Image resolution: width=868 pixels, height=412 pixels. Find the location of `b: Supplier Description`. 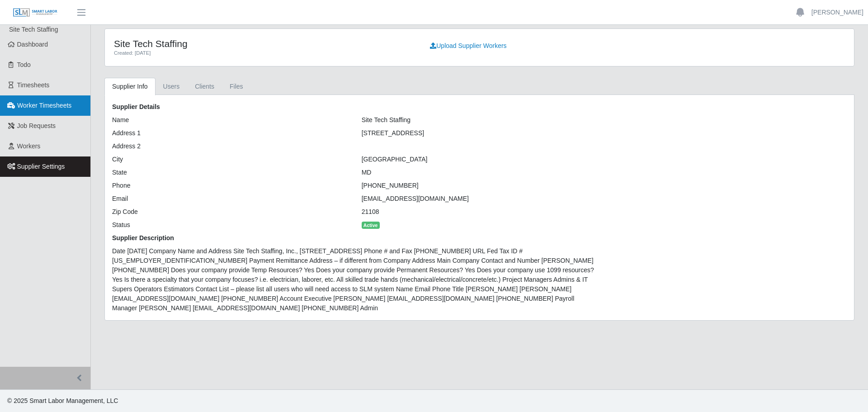

b: Supplier Description is located at coordinates (143, 238).